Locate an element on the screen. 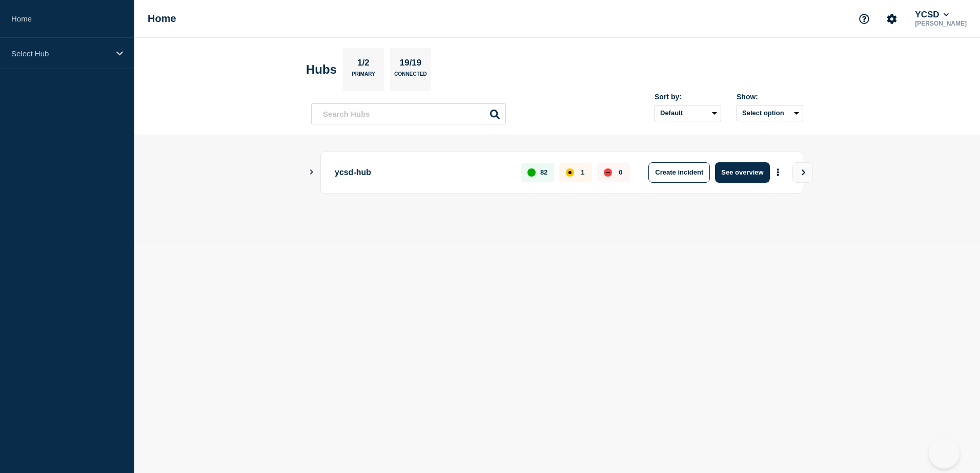  button: YCSD is located at coordinates (931, 15).